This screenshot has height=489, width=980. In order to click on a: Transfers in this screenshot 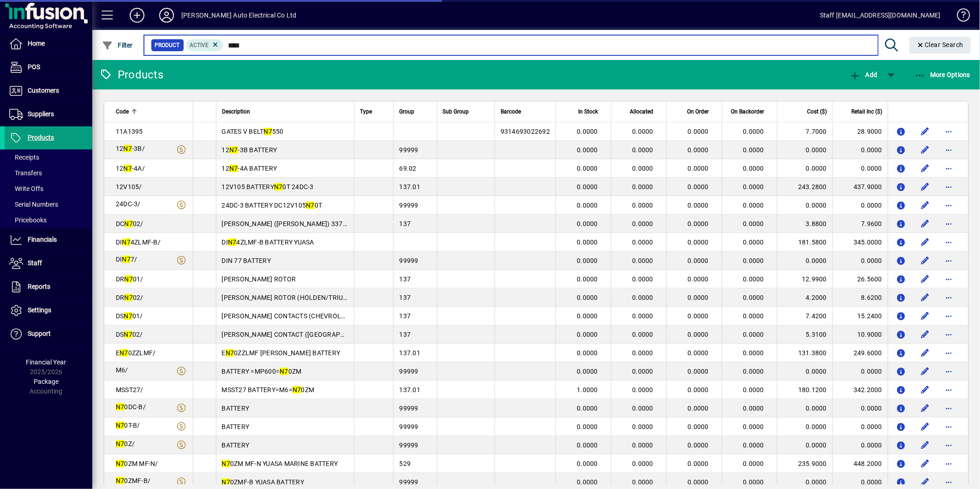, I will do `click(49, 173)`.